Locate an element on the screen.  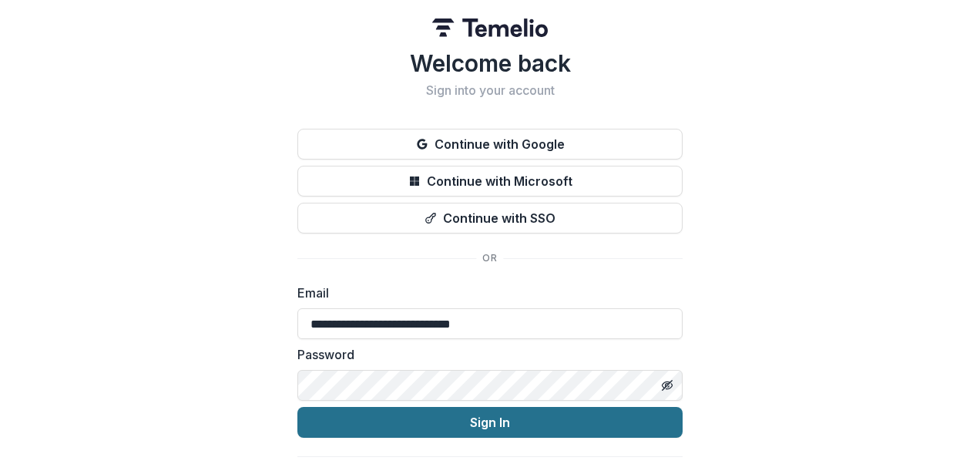
button: Continue with Microsoft is located at coordinates (490, 181).